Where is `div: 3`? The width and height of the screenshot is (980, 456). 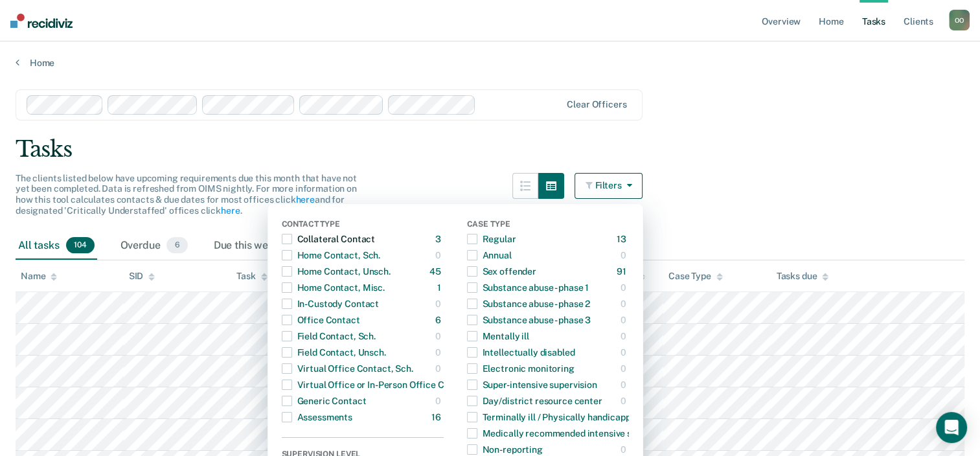 div: 3 is located at coordinates (439, 239).